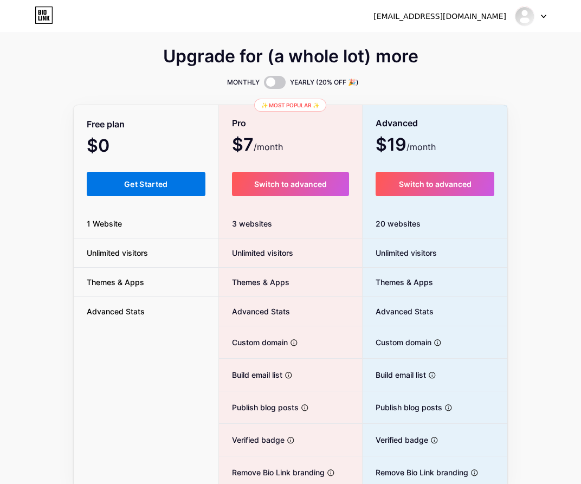 This screenshot has height=484, width=581. I want to click on div: ✨ Most popular ✨, so click(290, 105).